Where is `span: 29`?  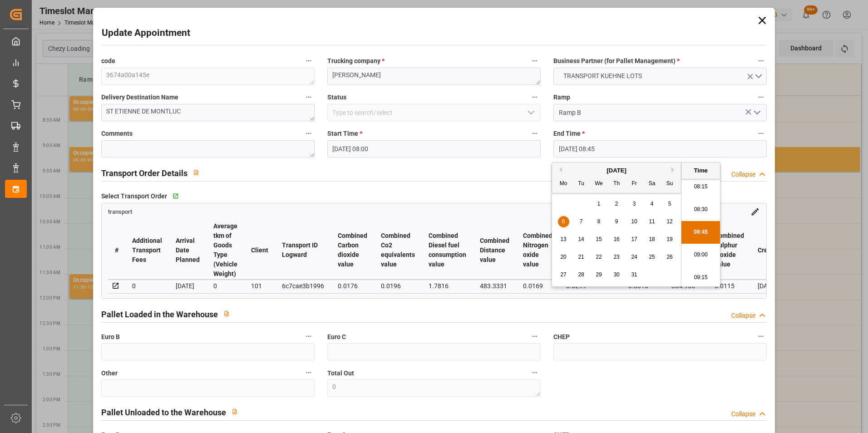
span: 29 is located at coordinates (598, 275).